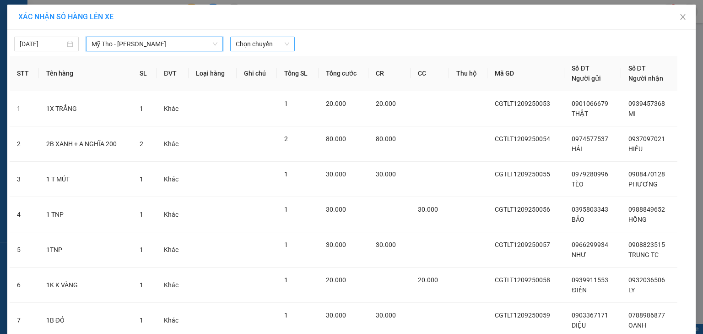  Describe the element at coordinates (24, 214) in the screenshot. I see `td: 4` at that location.